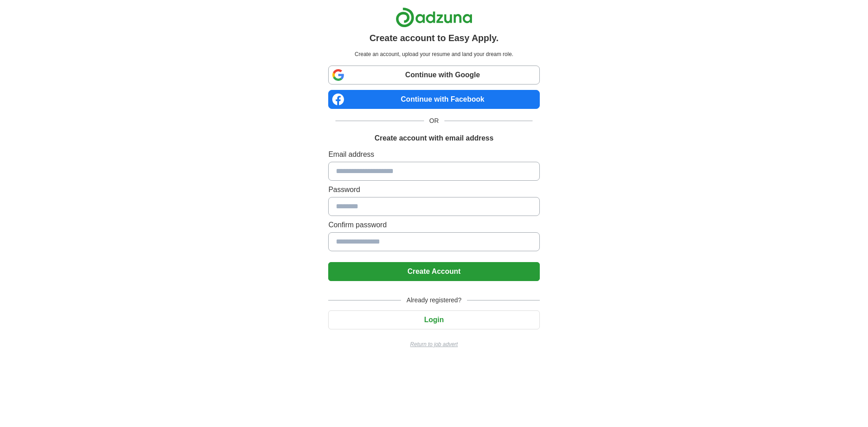 Image resolution: width=868 pixels, height=427 pixels. What do you see at coordinates (433, 138) in the screenshot?
I see `h1: Create account with email address` at bounding box center [433, 138].